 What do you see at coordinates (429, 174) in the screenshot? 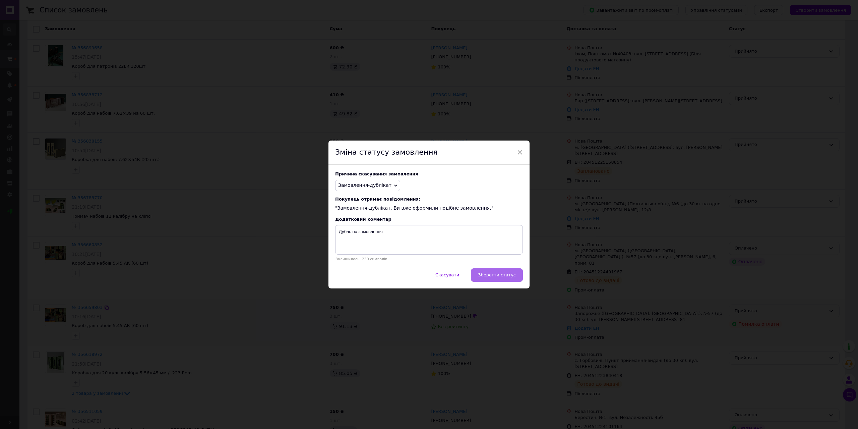
I see `div: Причина скасування замовлення` at bounding box center [429, 174].